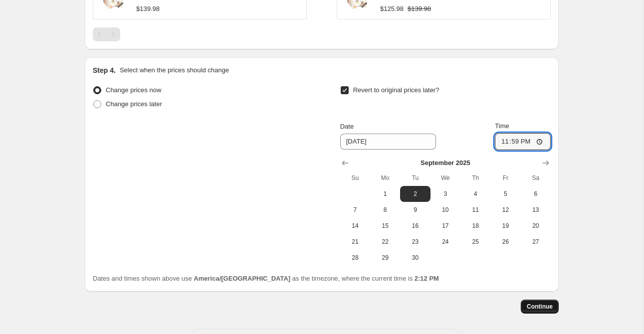 The width and height of the screenshot is (644, 334). What do you see at coordinates (505, 210) in the screenshot?
I see `span: 12` at bounding box center [505, 210].